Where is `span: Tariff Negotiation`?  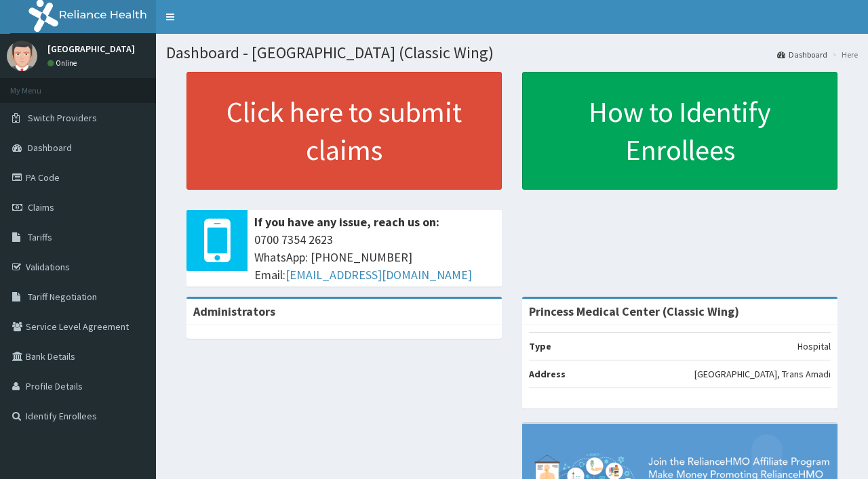 span: Tariff Negotiation is located at coordinates (63, 297).